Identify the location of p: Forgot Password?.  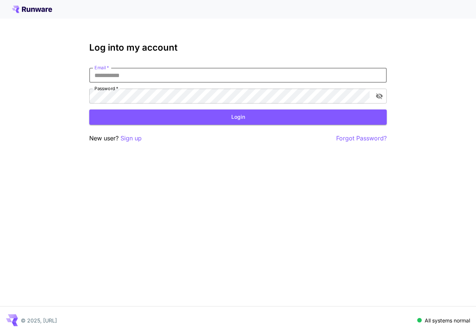
(362, 138).